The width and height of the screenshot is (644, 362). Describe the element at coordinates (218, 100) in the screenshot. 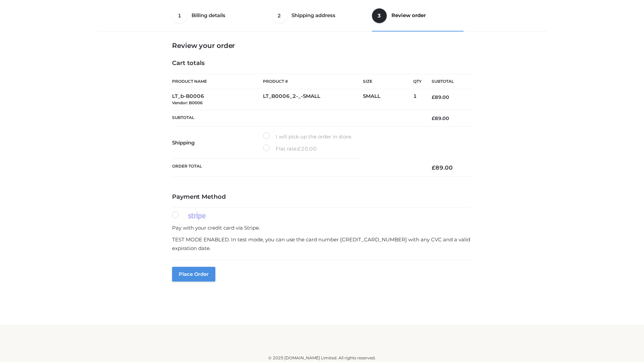

I see `td: LT_b-B0006` at that location.